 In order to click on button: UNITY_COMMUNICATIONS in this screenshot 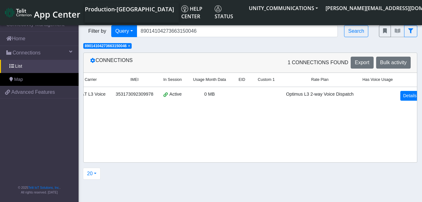, I will do `click(284, 8)`.